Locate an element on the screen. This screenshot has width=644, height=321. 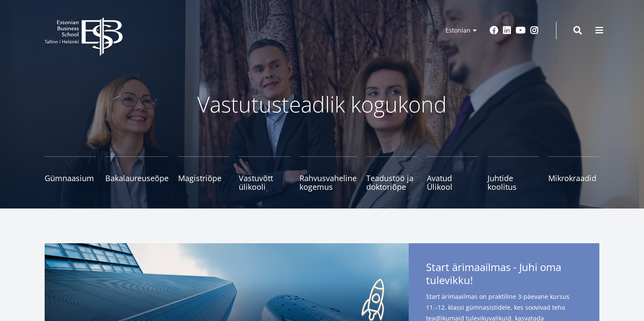
a: Facebook is located at coordinates (494, 30).